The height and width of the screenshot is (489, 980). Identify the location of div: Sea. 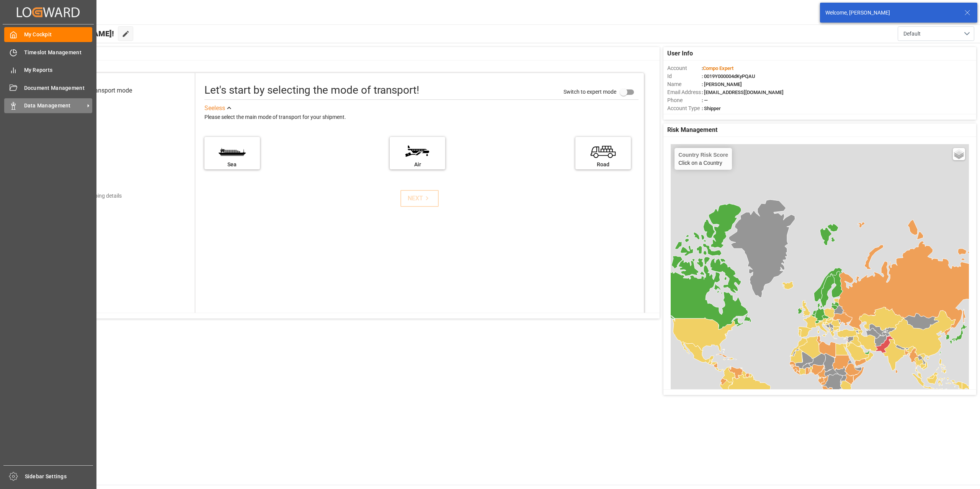
(232, 165).